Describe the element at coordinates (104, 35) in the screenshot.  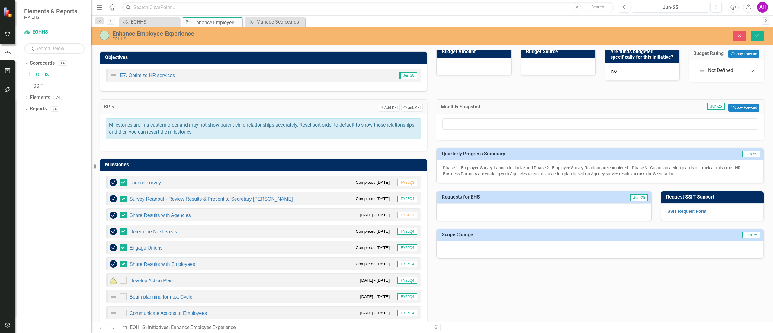
I see `img: On-track` at that location.